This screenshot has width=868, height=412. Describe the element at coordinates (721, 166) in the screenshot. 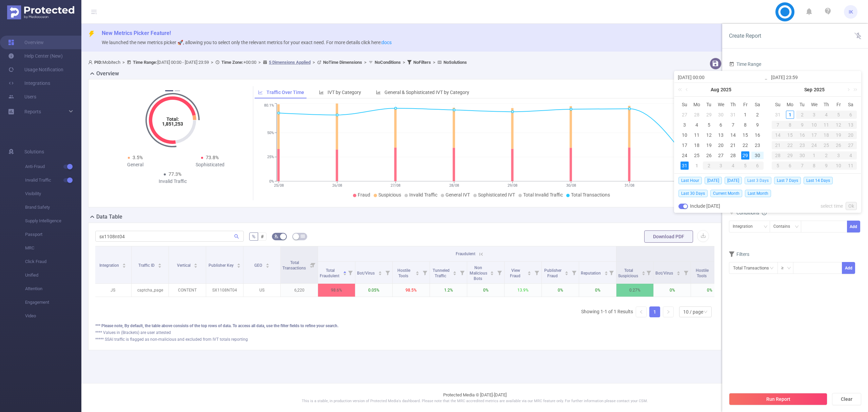

I see `td: September 3, 2025` at that location.